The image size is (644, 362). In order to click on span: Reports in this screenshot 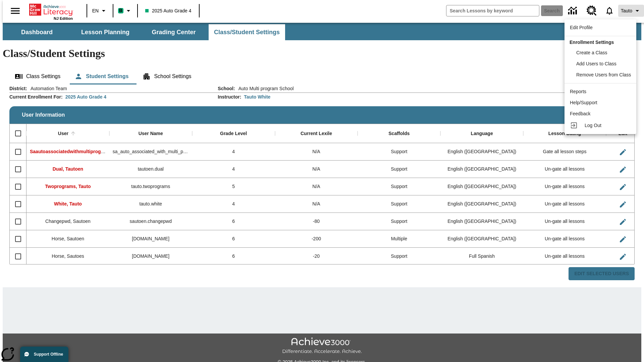, I will do `click(578, 91)`.